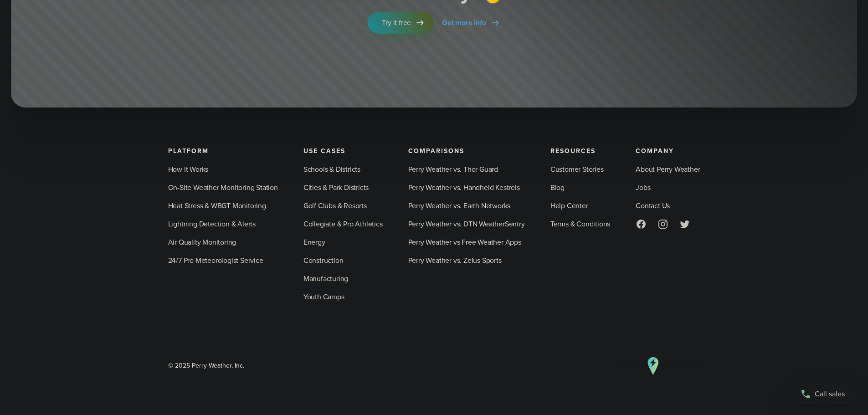 The height and width of the screenshot is (415, 868). Describe the element at coordinates (825, 394) in the screenshot. I see `a: Call sales` at that location.